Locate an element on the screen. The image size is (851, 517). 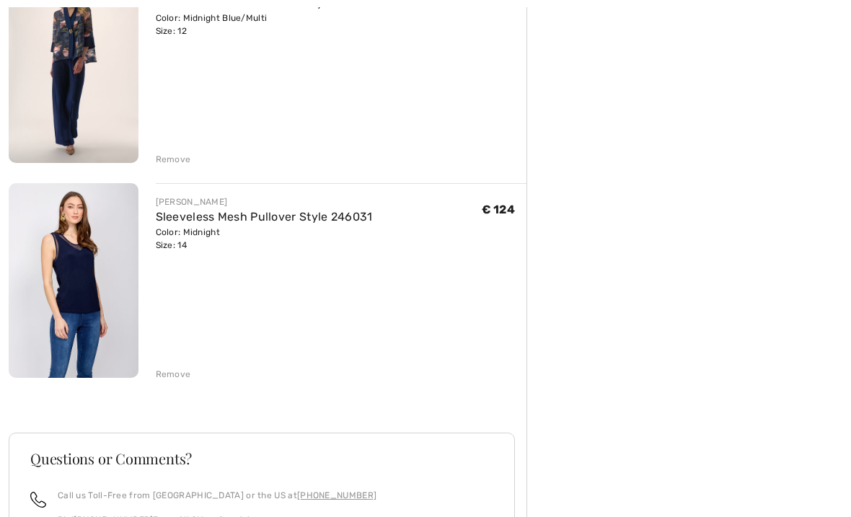
img: call is located at coordinates (38, 500).